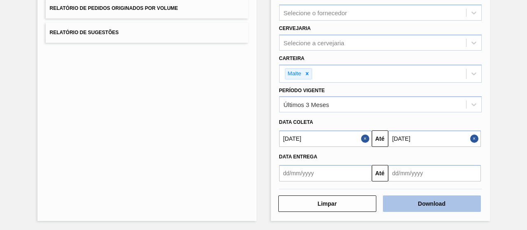  Describe the element at coordinates (432, 204) in the screenshot. I see `button: Download` at that location.